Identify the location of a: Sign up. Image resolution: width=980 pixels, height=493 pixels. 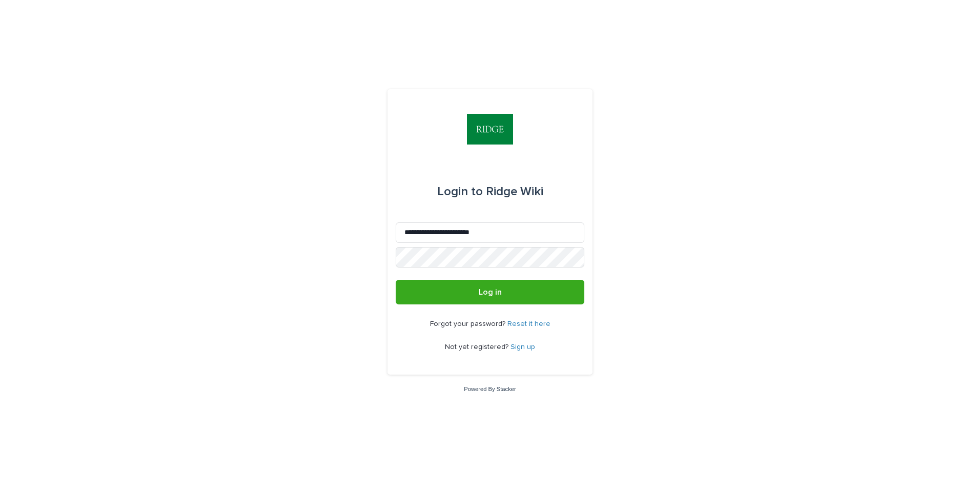
(523, 347).